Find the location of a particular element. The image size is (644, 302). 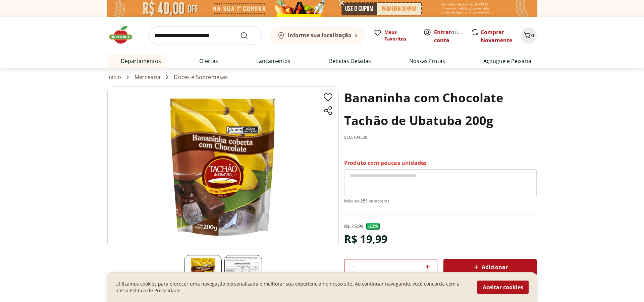

button: Menu is located at coordinates (117, 61).